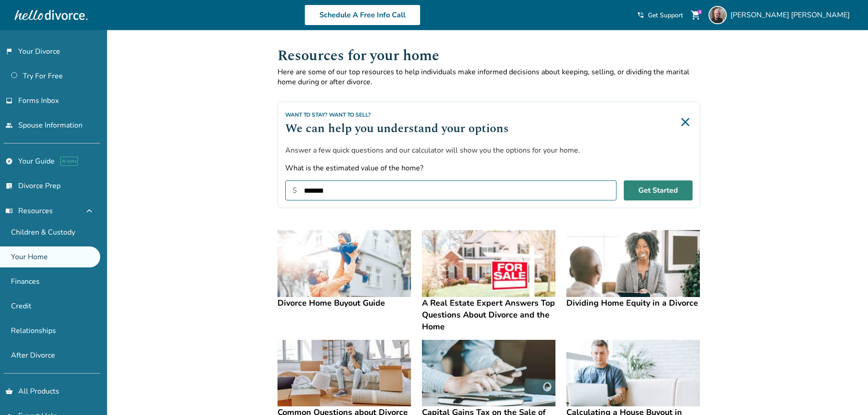 This screenshot has width=868, height=415. What do you see at coordinates (9, 186) in the screenshot?
I see `span: list_alt_check` at bounding box center [9, 186].